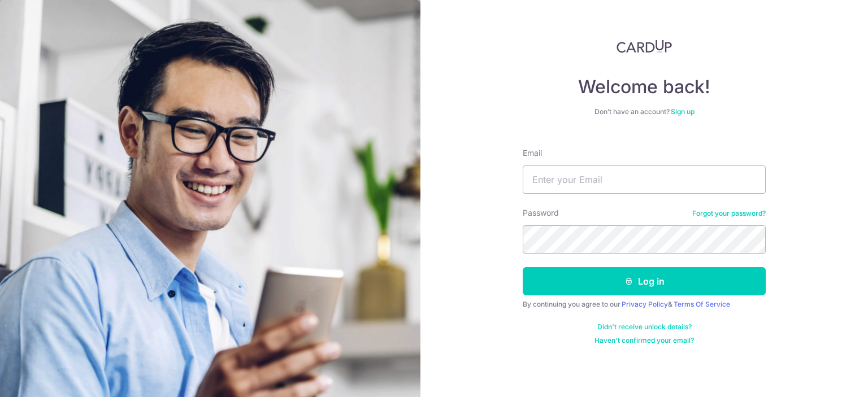  Describe the element at coordinates (541, 213) in the screenshot. I see `label: Password` at that location.